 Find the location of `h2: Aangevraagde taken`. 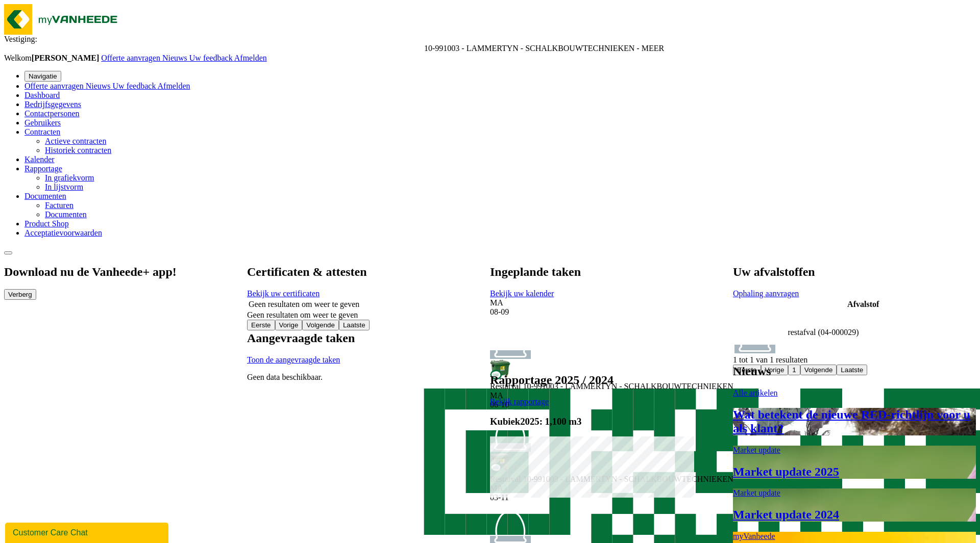

h2: Aangevraagde taken is located at coordinates (301, 338).